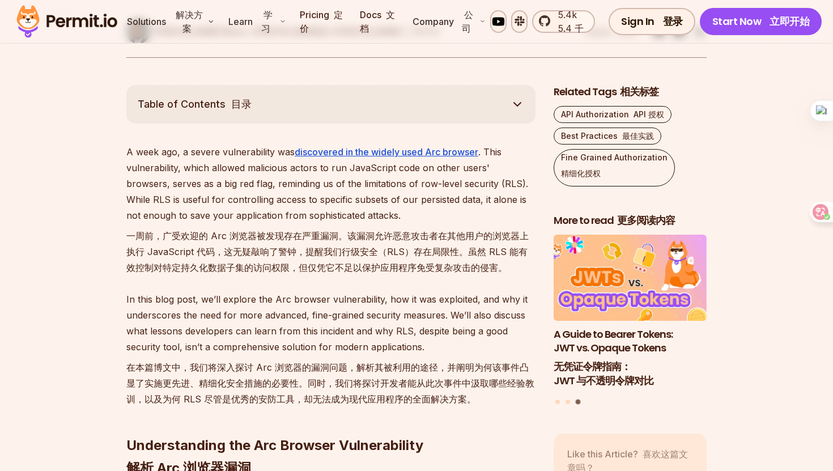  What do you see at coordinates (257, 22) in the screenshot?
I see `button: Learn 学习` at bounding box center [257, 22].